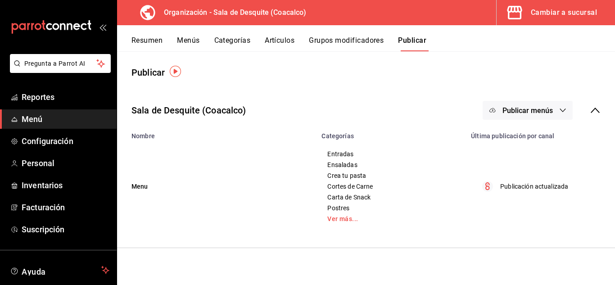 The image size is (615, 285). What do you see at coordinates (65, 97) in the screenshot?
I see `span: Reportes` at bounding box center [65, 97].